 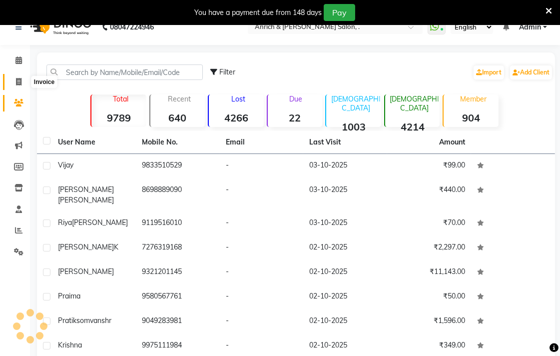 I want to click on td: 9321201145, so click(x=178, y=272).